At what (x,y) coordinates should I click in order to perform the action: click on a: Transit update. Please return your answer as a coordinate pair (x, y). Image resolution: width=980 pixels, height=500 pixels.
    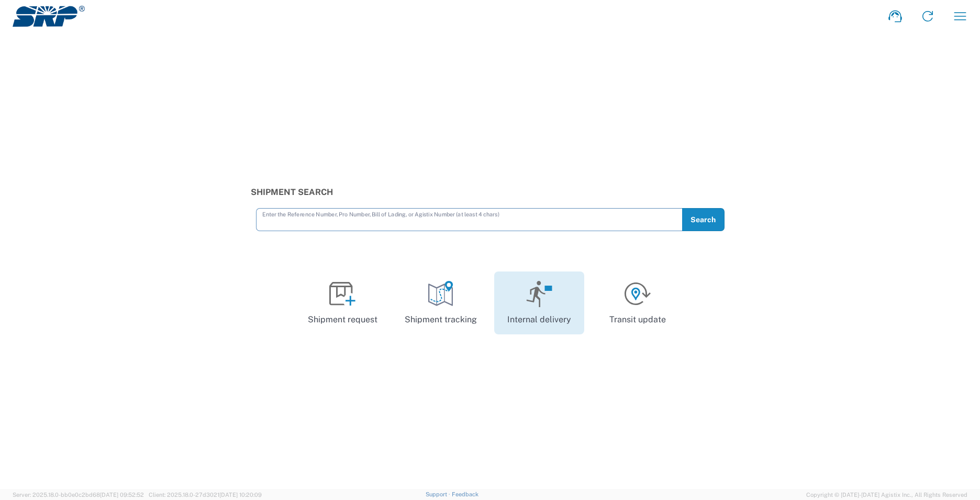
    Looking at the image, I should click on (637, 303).